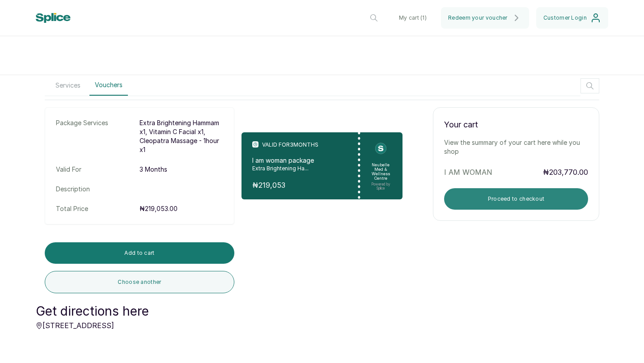 The height and width of the screenshot is (363, 644). Describe the element at coordinates (97, 189) in the screenshot. I see `p: Description` at that location.